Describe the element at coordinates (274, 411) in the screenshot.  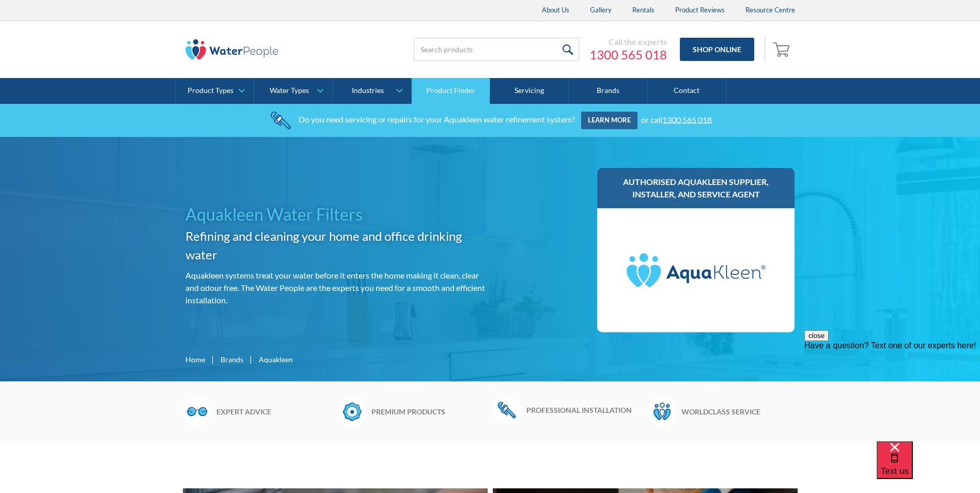
I see `h6: Expert advice` at that location.